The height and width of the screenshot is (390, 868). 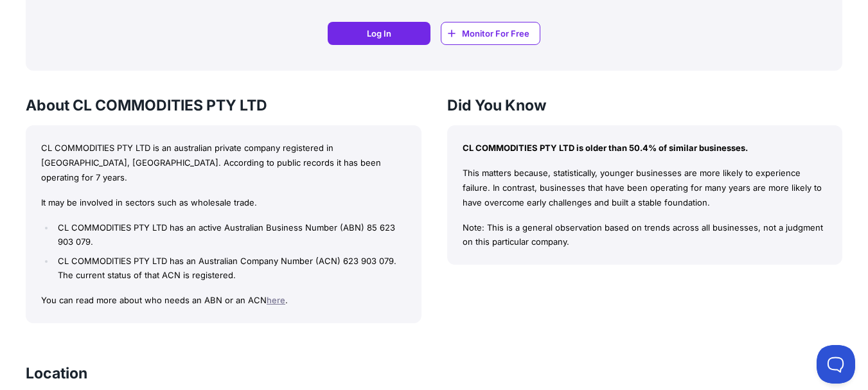 What do you see at coordinates (645, 105) in the screenshot?
I see `h3: Did You Know` at bounding box center [645, 105].